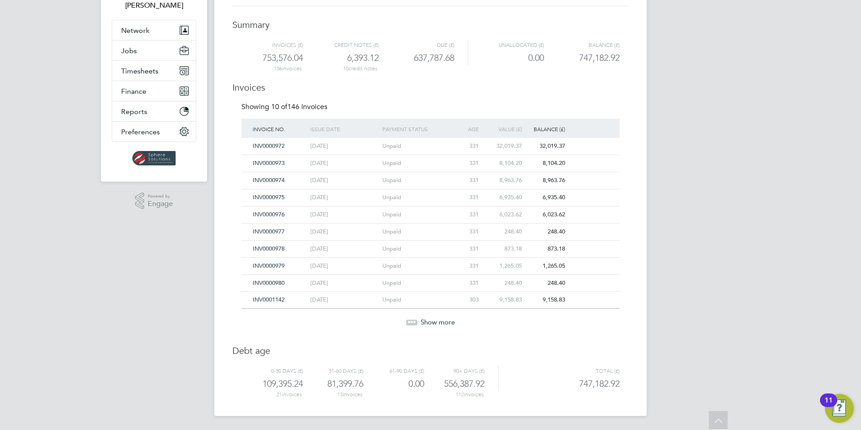 The height and width of the screenshot is (430, 861). I want to click on span: Powered by, so click(160, 196).